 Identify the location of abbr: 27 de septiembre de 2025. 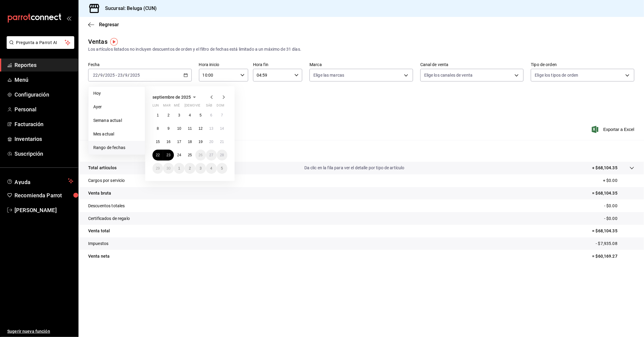
(211, 155).